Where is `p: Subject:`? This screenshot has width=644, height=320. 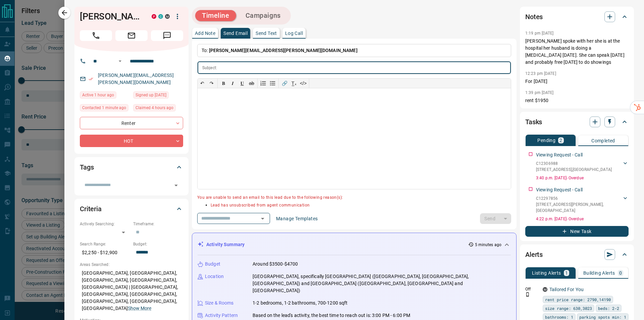
p: Subject: is located at coordinates (210, 68).